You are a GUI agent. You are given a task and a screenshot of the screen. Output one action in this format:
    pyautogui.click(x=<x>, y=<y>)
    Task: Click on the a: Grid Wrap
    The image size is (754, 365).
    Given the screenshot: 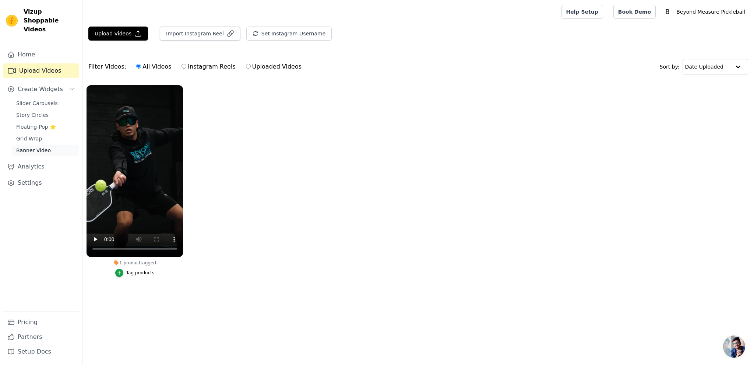 What is the action you would take?
    pyautogui.click(x=45, y=138)
    